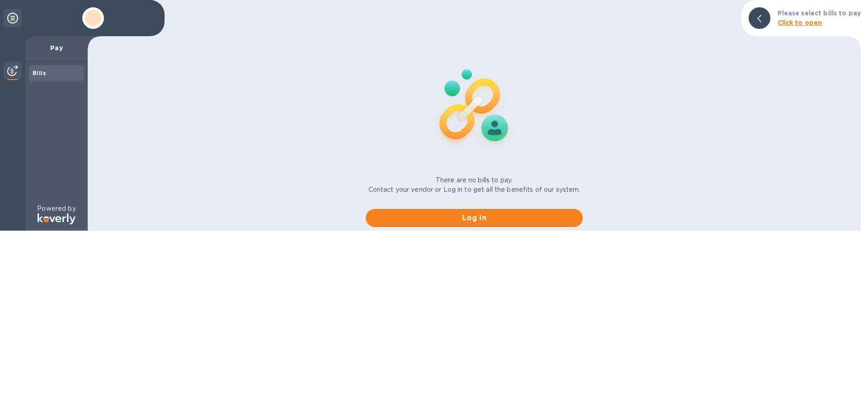  Describe the element at coordinates (474, 185) in the screenshot. I see `p: There are no bills to pay. Contact your vendor or Log in to get all the benefits of our system.` at that location.